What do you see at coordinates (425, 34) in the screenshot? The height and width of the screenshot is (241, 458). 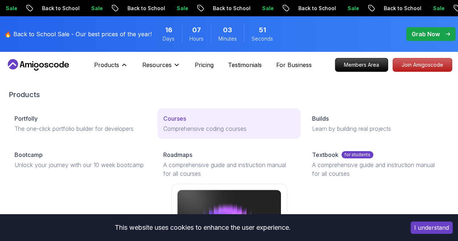 I see `p: Grab Now` at bounding box center [425, 34].